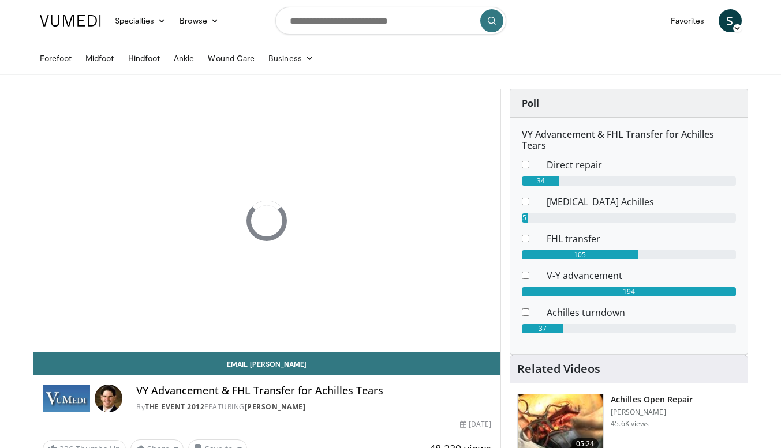 This screenshot has width=781, height=448. Describe the element at coordinates (199, 21) in the screenshot. I see `a: Browse` at that location.